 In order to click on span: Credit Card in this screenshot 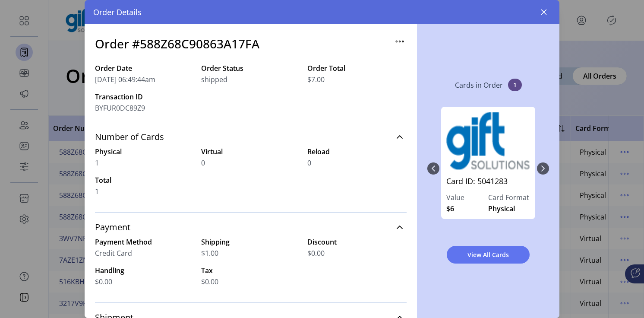, I will do `click(113, 253)`.